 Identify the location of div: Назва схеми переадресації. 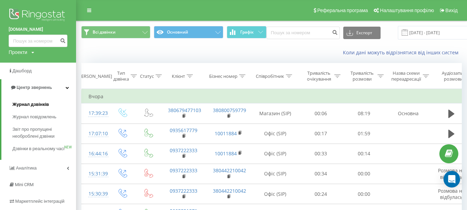
(406, 76).